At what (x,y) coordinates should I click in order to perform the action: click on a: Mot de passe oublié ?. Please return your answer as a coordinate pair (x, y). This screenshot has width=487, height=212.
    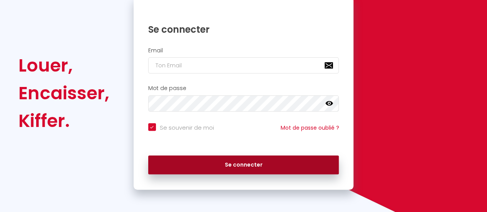
    Looking at the image, I should click on (309, 128).